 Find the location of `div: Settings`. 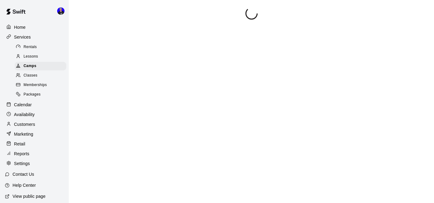

div: Settings is located at coordinates (34, 163).